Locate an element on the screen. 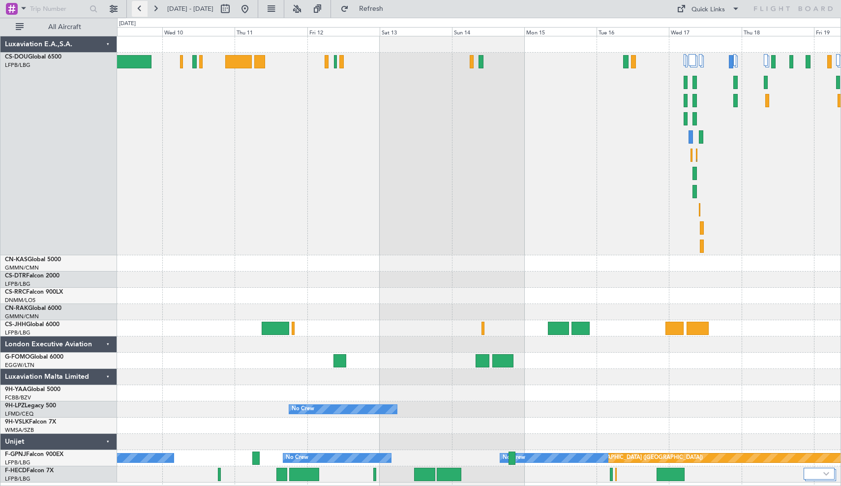 The width and height of the screenshot is (841, 486). a: CS-JHHGlobal 6000 is located at coordinates (32, 325).